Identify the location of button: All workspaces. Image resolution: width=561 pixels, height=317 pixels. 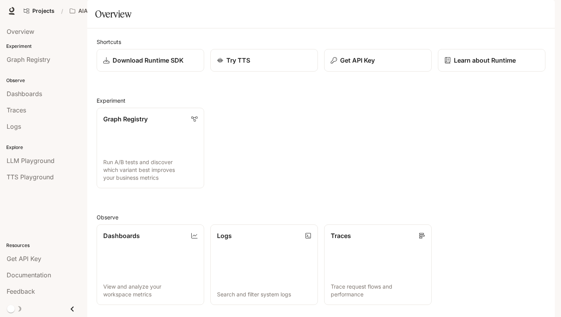
(100, 11).